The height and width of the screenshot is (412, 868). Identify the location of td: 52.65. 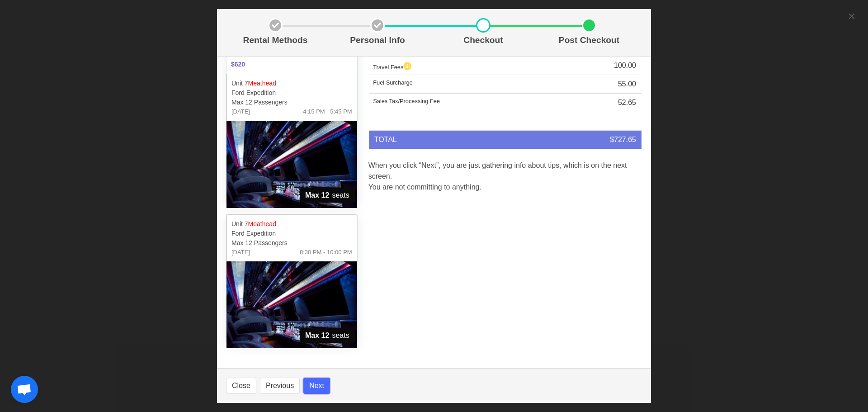
(596, 103).